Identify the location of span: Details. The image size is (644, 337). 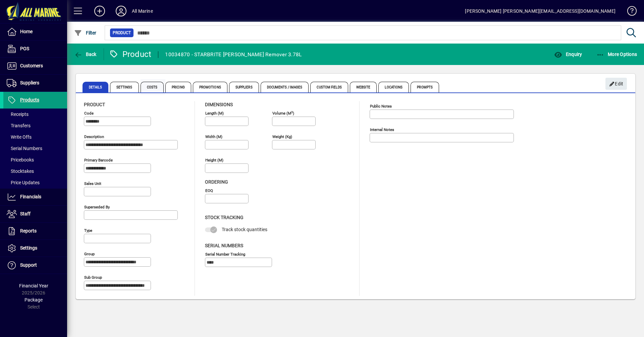
(95, 87).